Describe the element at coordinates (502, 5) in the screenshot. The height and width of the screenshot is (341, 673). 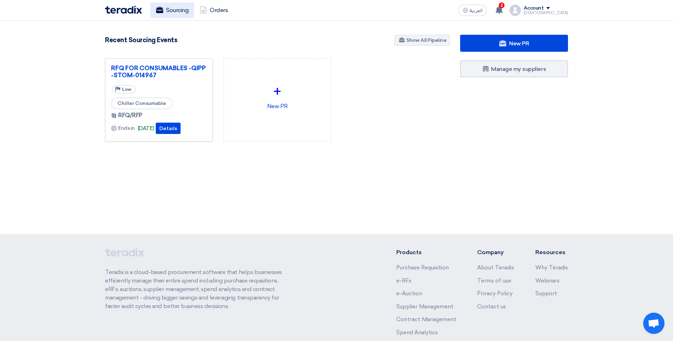
I see `span: 2` at that location.